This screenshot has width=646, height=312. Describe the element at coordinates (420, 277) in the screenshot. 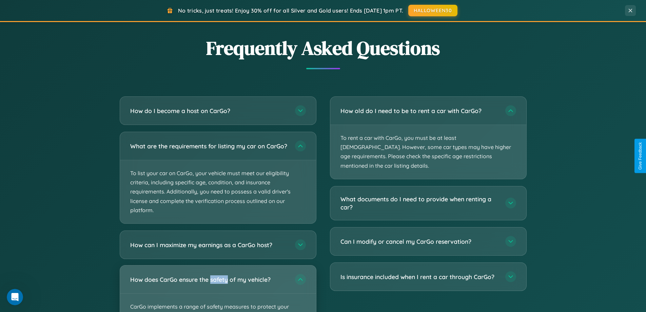

I see `h3: Is insurance included when I rent a car through CarGo?` at that location.